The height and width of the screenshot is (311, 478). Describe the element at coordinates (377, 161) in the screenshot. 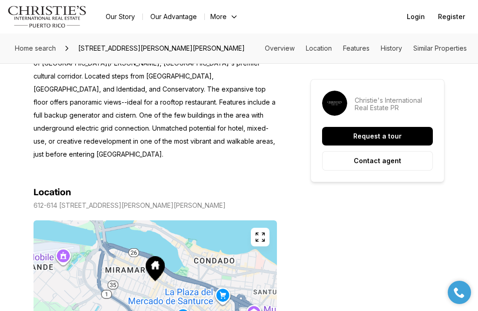

I see `button: Contact agent` at that location.